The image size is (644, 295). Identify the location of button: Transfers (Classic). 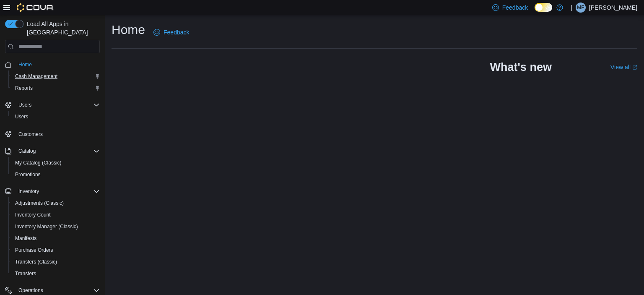
(56, 262).